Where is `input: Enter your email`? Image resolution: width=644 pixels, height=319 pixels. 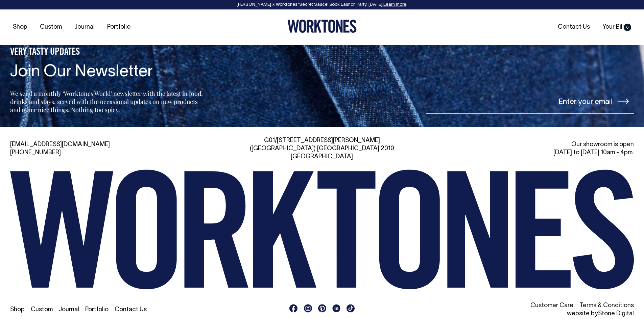 input: Enter your email is located at coordinates (530, 101).